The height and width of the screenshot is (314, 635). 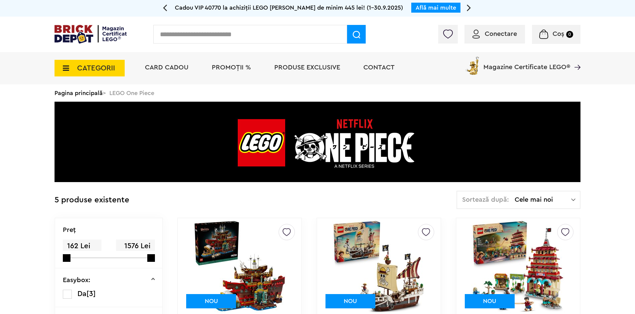 I want to click on a: Card Cadou, so click(x=167, y=68).